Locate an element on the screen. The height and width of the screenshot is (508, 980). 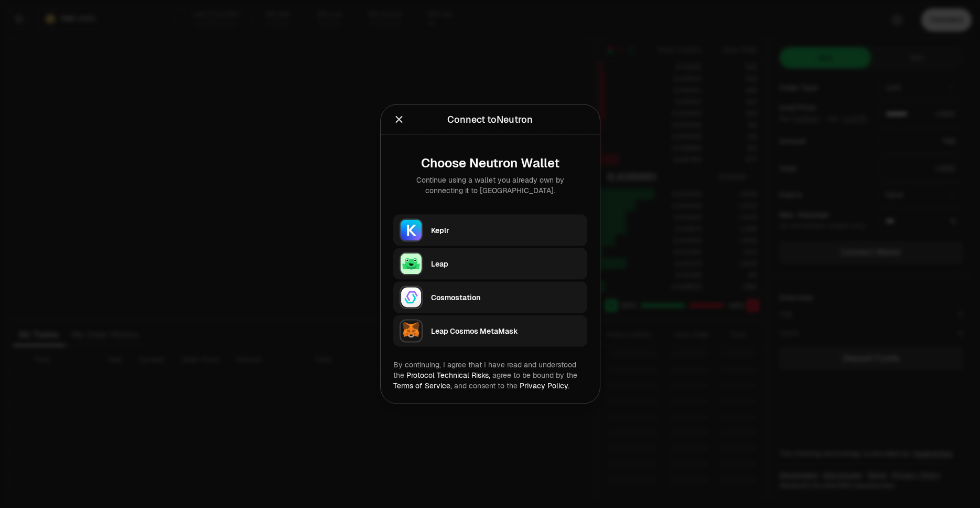
a: Protocol Technical Risks, is located at coordinates (448, 375).